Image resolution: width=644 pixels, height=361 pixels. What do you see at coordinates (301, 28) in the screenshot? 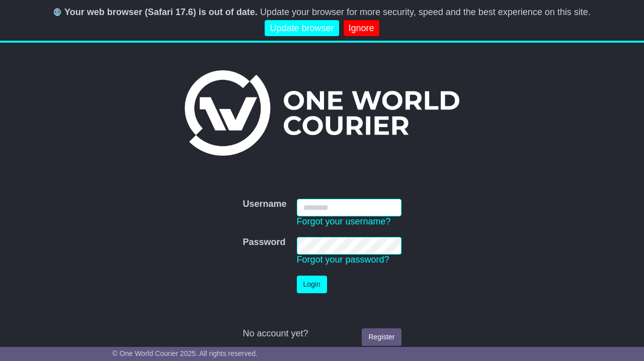
I see `a: Update browser` at bounding box center [301, 28].